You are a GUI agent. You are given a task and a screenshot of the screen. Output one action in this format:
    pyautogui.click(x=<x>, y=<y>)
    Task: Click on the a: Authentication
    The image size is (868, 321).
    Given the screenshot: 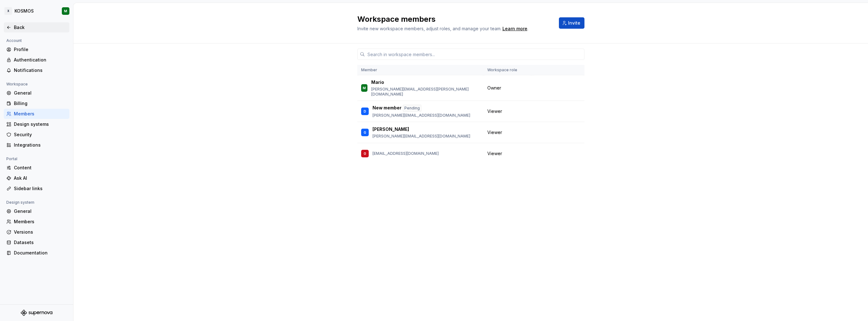 What is the action you would take?
    pyautogui.click(x=37, y=60)
    